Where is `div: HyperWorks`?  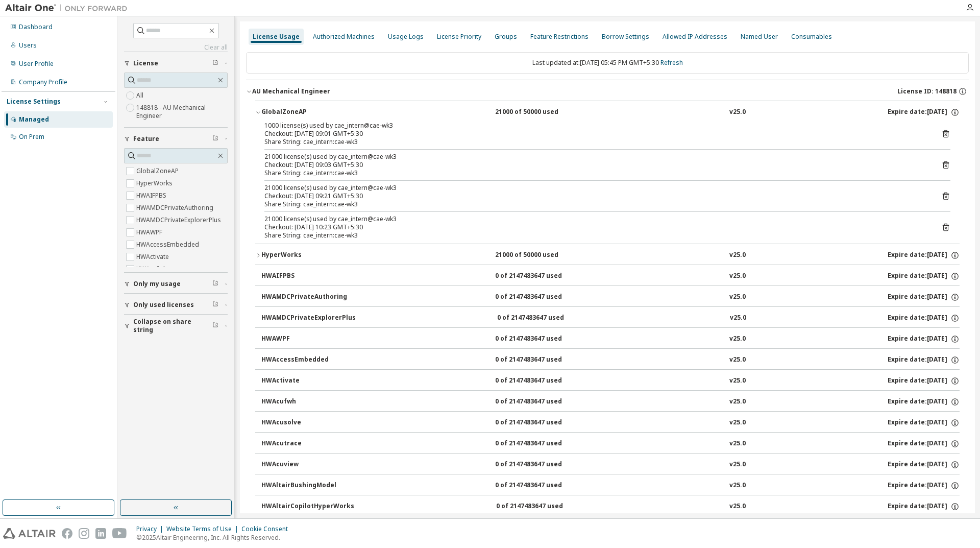 div: HyperWorks is located at coordinates (307, 256).